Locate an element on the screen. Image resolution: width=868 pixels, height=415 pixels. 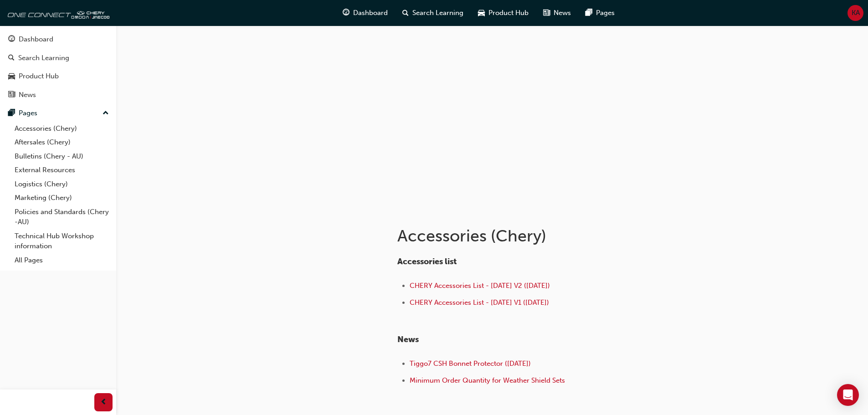
a: pages-iconPages is located at coordinates (600, 13).